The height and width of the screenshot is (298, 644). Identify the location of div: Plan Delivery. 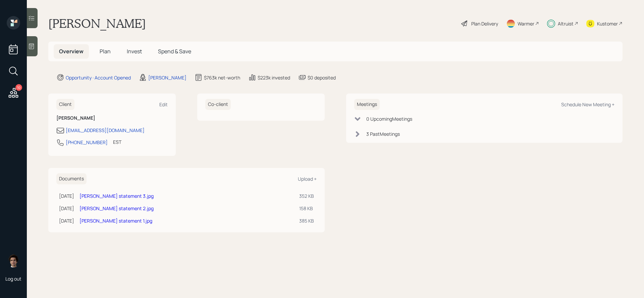
(485, 24).